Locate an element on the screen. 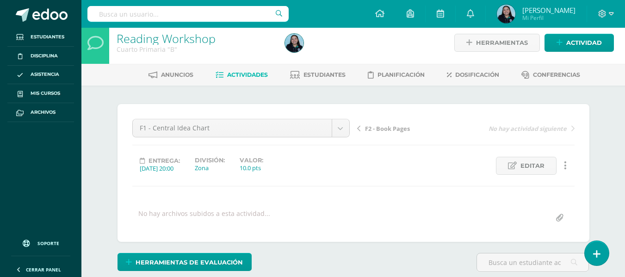  a: Archivos is located at coordinates (41, 112).